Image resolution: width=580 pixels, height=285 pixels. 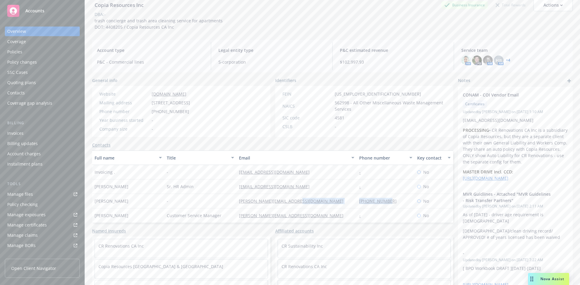 What do you see at coordinates (42, 42) in the screenshot?
I see `a: Coverage` at bounding box center [42, 42].